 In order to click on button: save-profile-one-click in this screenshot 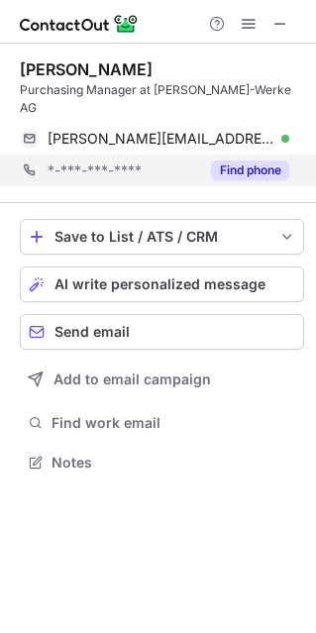, I will do `click(161, 237)`.